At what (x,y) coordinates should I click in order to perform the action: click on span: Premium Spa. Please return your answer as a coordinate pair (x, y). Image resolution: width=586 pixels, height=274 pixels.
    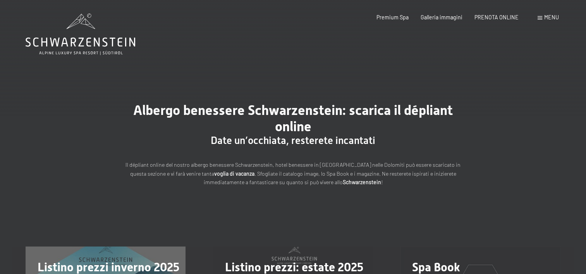
    Looking at the image, I should click on (392, 17).